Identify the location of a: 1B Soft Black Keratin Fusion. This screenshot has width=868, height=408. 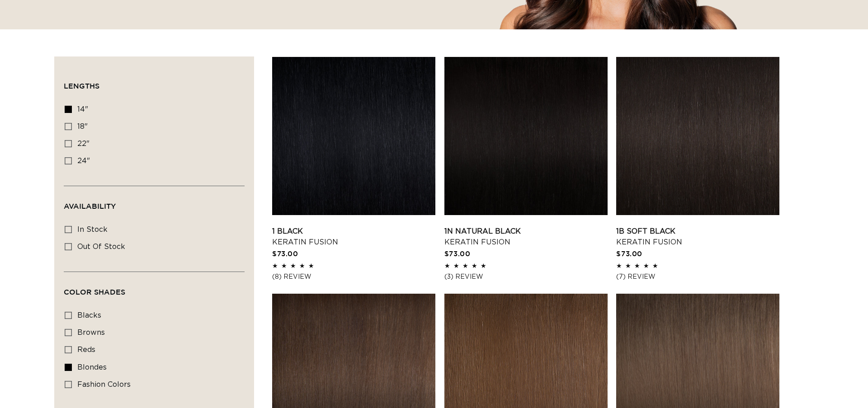
(698, 237).